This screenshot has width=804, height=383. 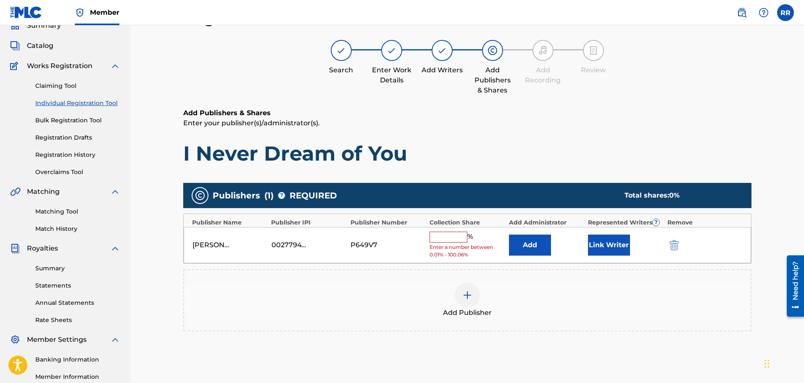 I want to click on div: Need help?, so click(x=15, y=29).